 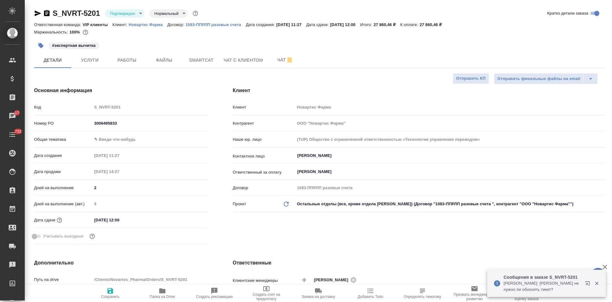 I want to click on p: #экспертная вычитка, so click(x=74, y=46).